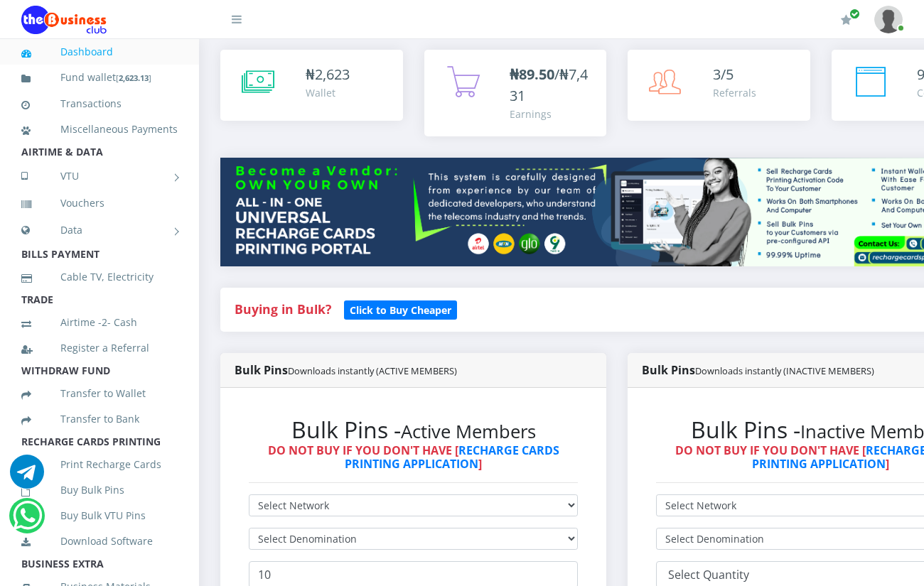  What do you see at coordinates (99, 104) in the screenshot?
I see `a: Transactions` at bounding box center [99, 104].